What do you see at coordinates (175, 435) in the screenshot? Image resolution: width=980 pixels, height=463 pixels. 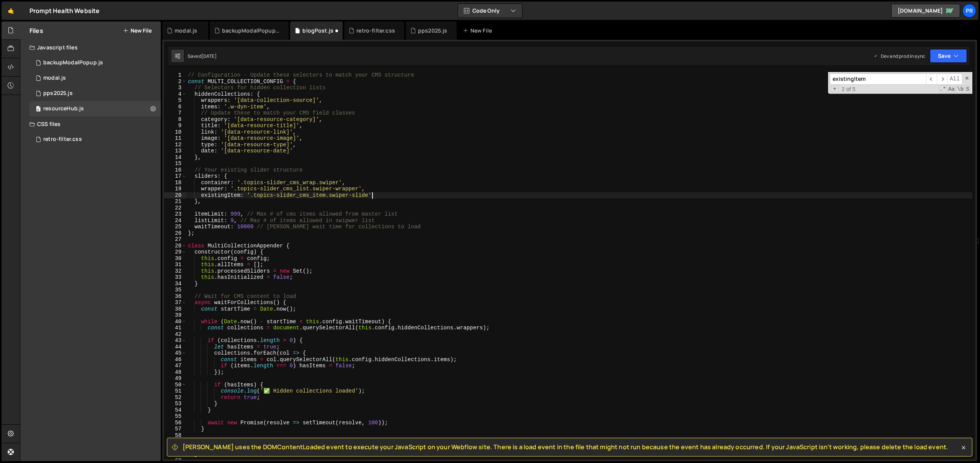 I see `div: 58` at bounding box center [175, 435].